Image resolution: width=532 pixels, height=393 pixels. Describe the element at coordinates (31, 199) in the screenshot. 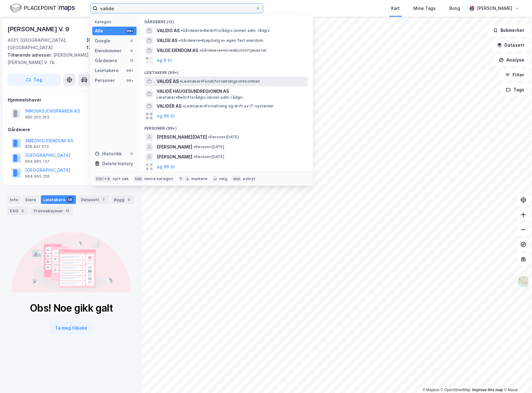

I see `div: Eiere` at that location.